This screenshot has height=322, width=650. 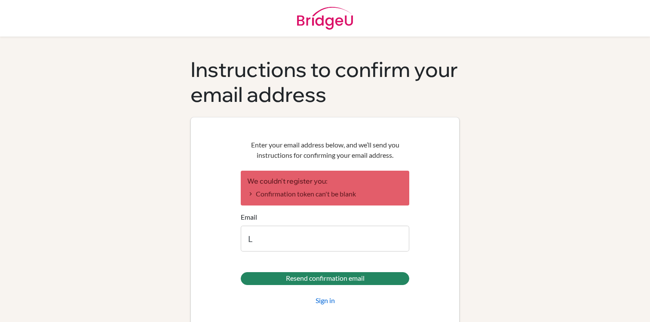 I want to click on h1: Instructions to confirm your email address, so click(x=325, y=82).